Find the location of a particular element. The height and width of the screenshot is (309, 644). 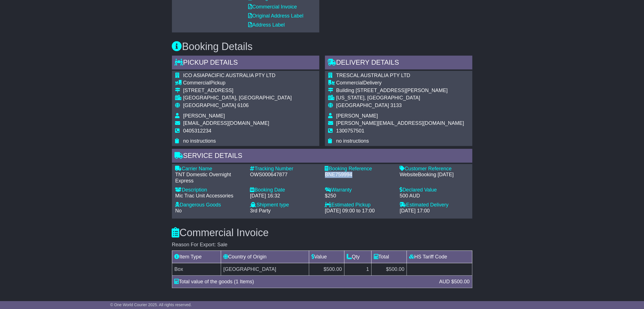

a: Commercial Invoice is located at coordinates (273, 7).